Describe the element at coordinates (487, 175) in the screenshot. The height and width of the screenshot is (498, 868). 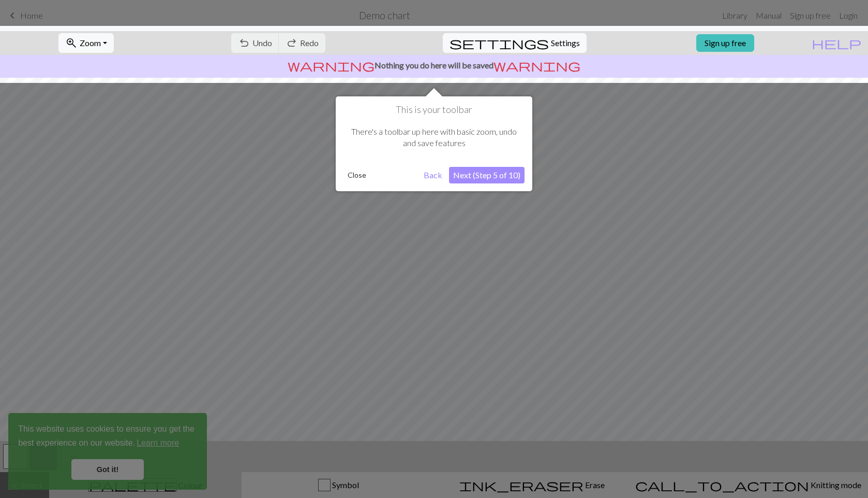
I see `button: Next (Step 5 of 10)` at that location.